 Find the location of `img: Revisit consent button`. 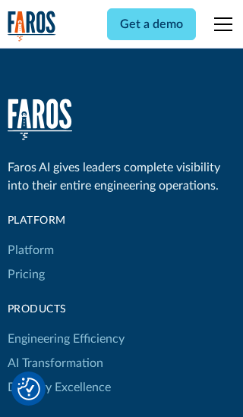

img: Revisit consent button is located at coordinates (29, 389).